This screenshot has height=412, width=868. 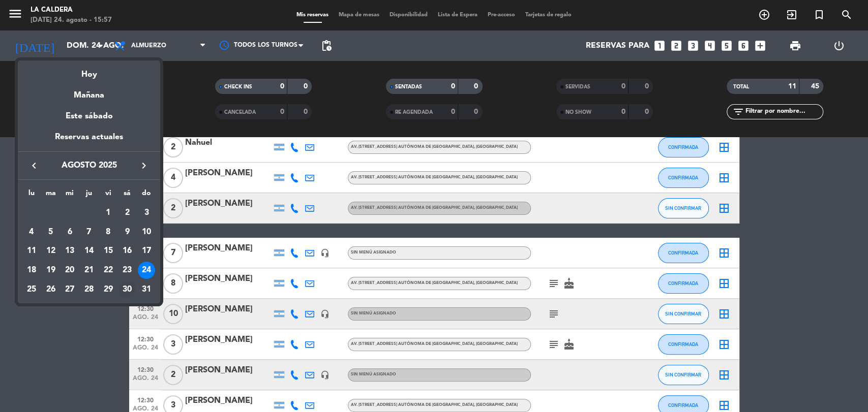 What do you see at coordinates (31, 251) in the screenshot?
I see `div: 11` at bounding box center [31, 251].